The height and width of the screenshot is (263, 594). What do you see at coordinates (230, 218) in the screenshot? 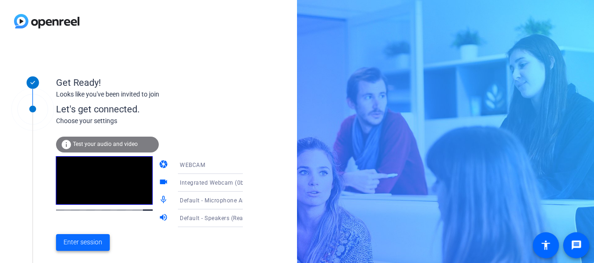
I see `span: Default - Speakers (Realtek(R) Audio)` at bounding box center [230, 218].